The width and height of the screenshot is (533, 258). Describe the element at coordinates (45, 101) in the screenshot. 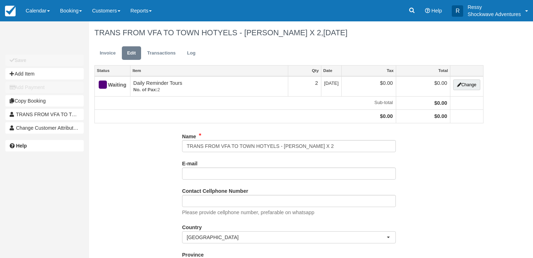

I see `button: Copy Booking` at that location.